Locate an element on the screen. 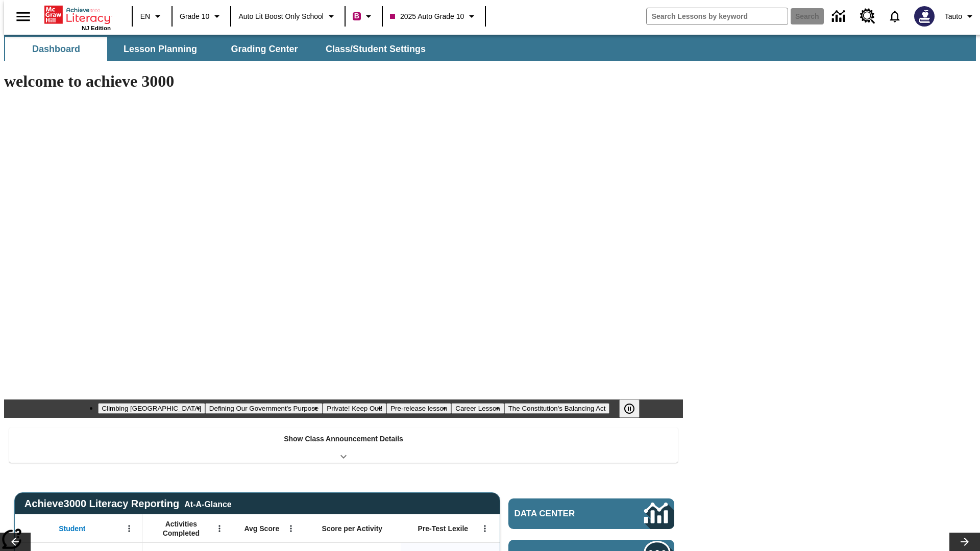 Image resolution: width=980 pixels, height=551 pixels. p: Show Class Announcement Details is located at coordinates (343, 439).